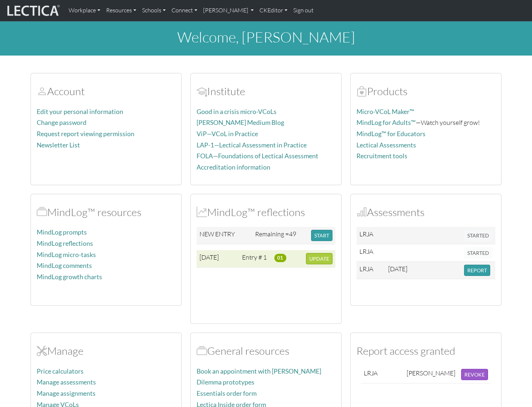  I want to click on a: MindLog micro-tasks, so click(66, 255).